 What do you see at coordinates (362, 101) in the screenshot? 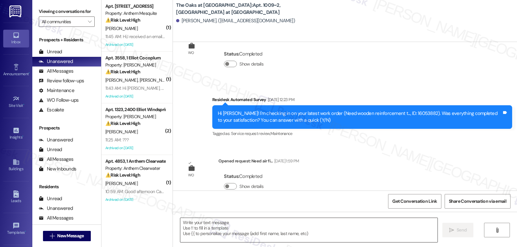
I see `div: Residesk Automated Survey` at bounding box center [362, 101].